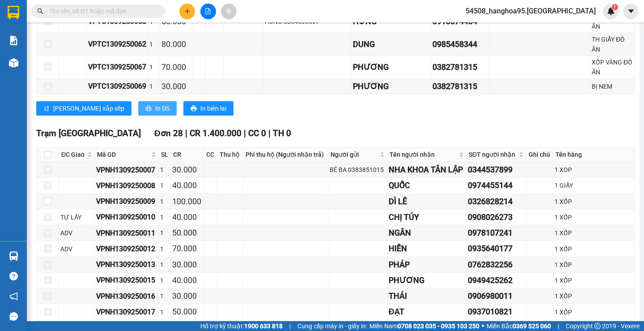  What do you see at coordinates (14, 40) in the screenshot?
I see `img: solution-icon` at bounding box center [14, 40].